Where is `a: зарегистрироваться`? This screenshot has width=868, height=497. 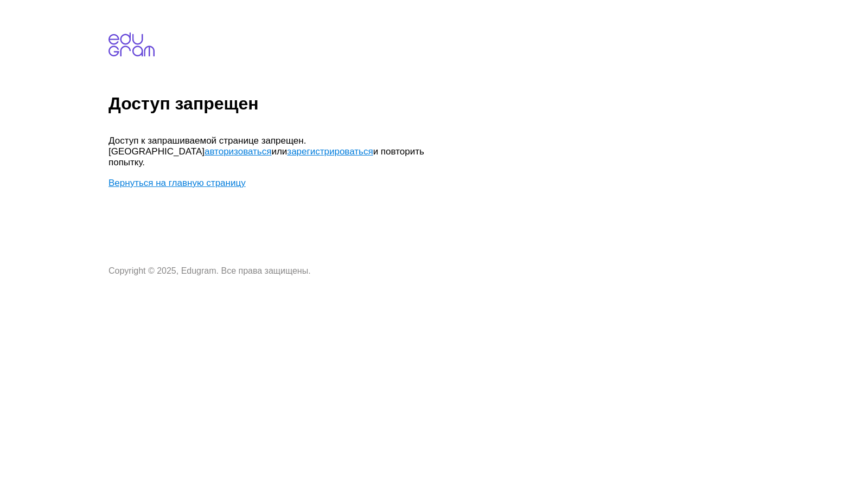
a: зарегистрироваться is located at coordinates (330, 152).